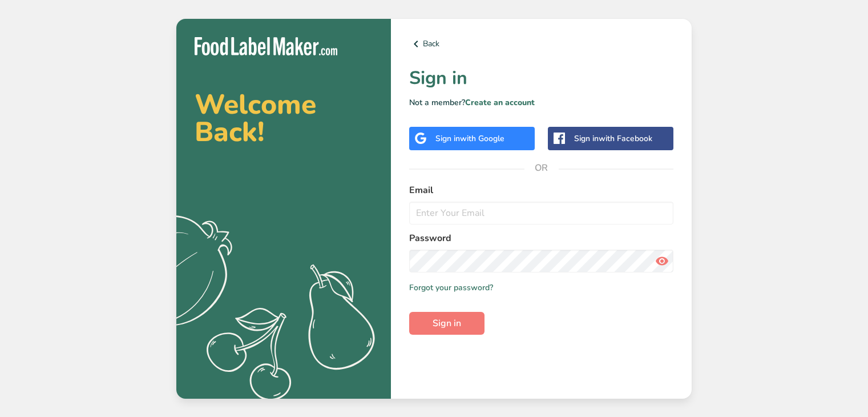 The image size is (868, 417). What do you see at coordinates (500, 102) in the screenshot?
I see `a: Create an account` at bounding box center [500, 102].